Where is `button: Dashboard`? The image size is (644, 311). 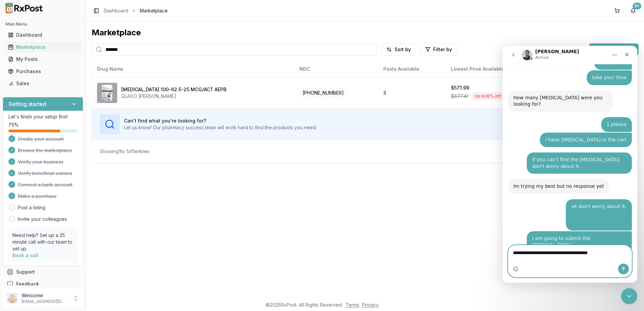 button: Dashboard is located at coordinates (42, 35).